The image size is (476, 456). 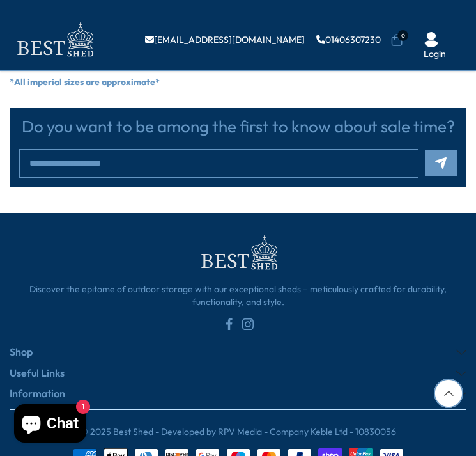 What do you see at coordinates (397, 40) in the screenshot?
I see `a: 0` at bounding box center [397, 40].